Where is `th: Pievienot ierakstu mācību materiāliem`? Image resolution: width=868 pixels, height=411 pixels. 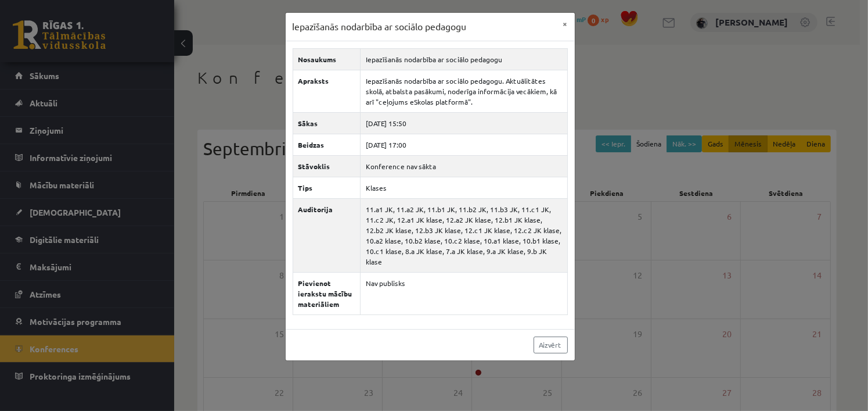
th: Pievienot ierakstu mācību materiāliem is located at coordinates (326, 293).